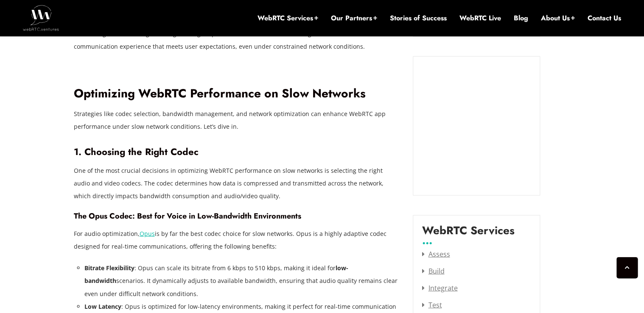 The height and width of the screenshot is (313, 644). Describe the element at coordinates (521, 18) in the screenshot. I see `a: Blog` at that location.